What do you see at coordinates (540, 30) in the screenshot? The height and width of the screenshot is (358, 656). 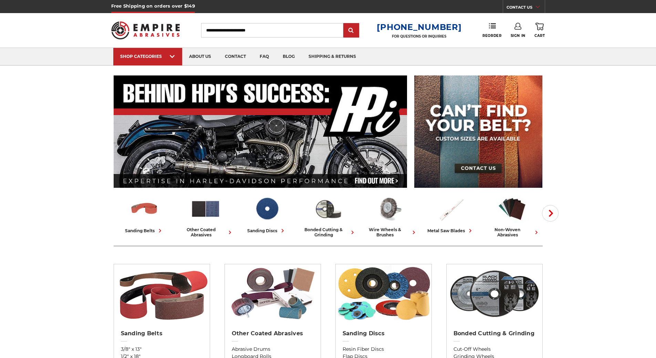 I see `a: Cart` at bounding box center [540, 30].